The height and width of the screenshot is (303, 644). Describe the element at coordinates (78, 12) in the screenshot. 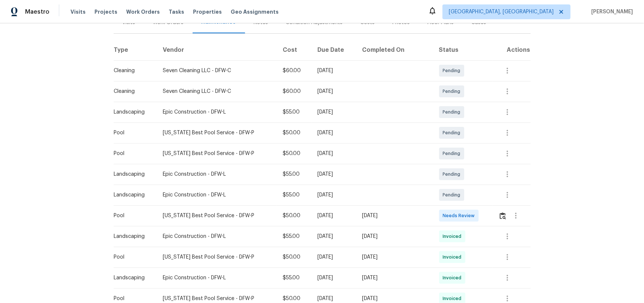

I see `span: Visits` at that location.